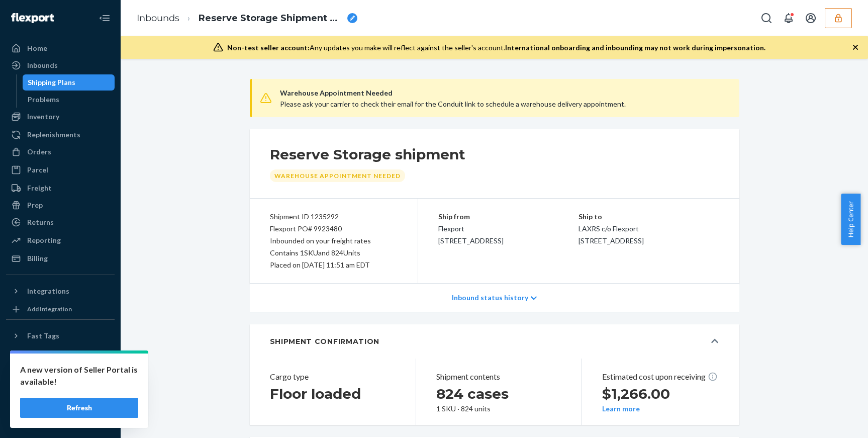 The image size is (868, 438). Describe the element at coordinates (60, 406) in the screenshot. I see `a: Help Center` at that location.